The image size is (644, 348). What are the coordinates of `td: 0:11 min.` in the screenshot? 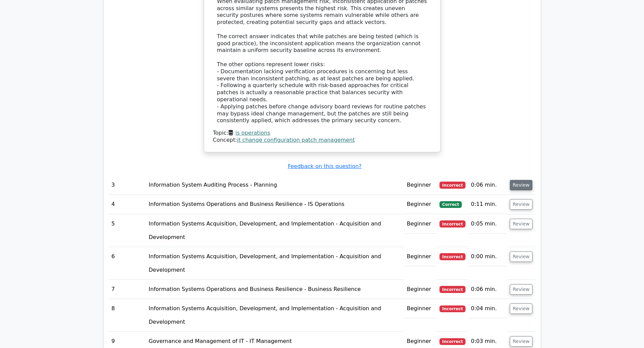 It's located at (487, 204).